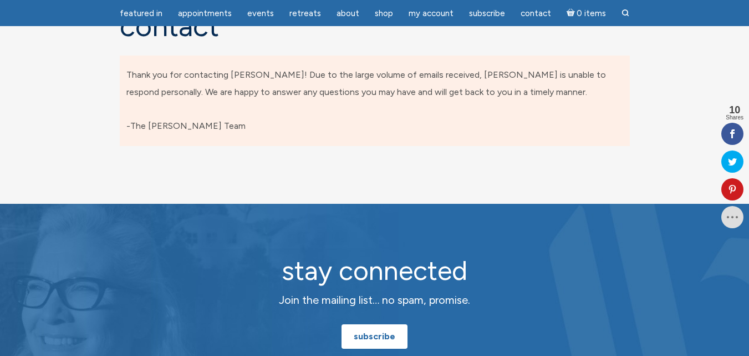  What do you see at coordinates (141, 13) in the screenshot?
I see `a: featured in` at bounding box center [141, 13].